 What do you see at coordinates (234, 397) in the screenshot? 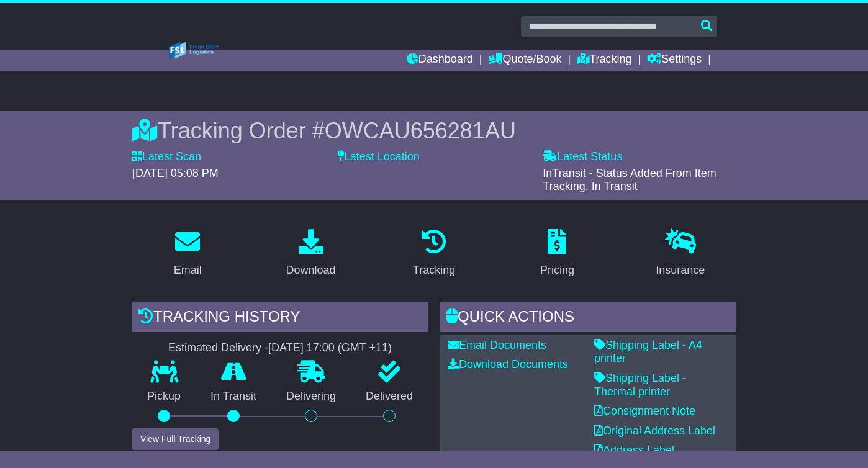
I see `p: In Transit` at bounding box center [234, 397].